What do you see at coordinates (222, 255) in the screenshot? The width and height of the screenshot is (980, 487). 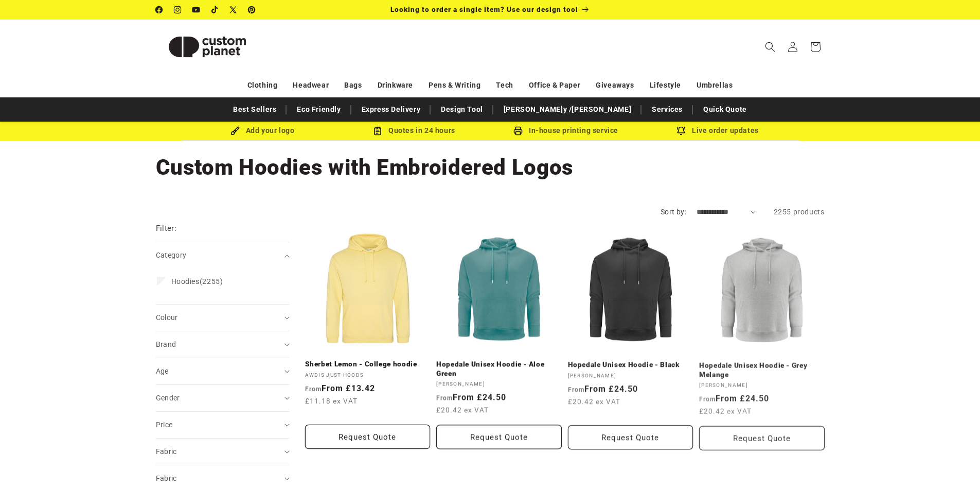 I see `summary: Category (0 selected)` at bounding box center [222, 255].